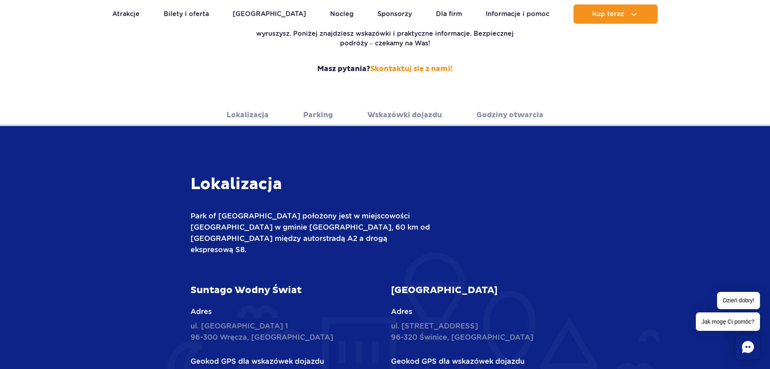  What do you see at coordinates (449, 14) in the screenshot?
I see `a: Dla firm` at bounding box center [449, 14].